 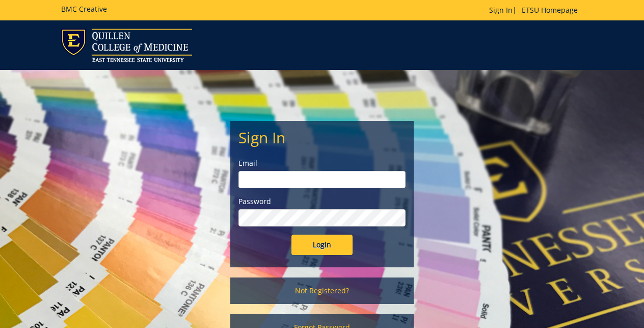 I want to click on input: Login, so click(x=322, y=245).